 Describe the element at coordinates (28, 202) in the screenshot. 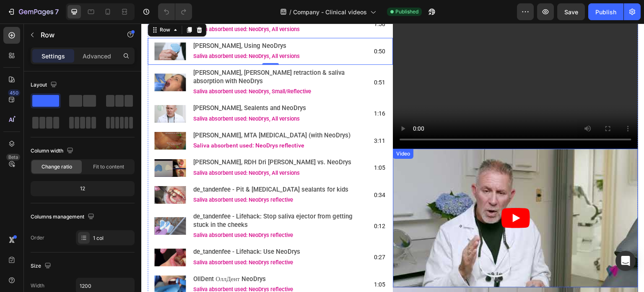

I see `img: NeoDrys_5.png` at that location.